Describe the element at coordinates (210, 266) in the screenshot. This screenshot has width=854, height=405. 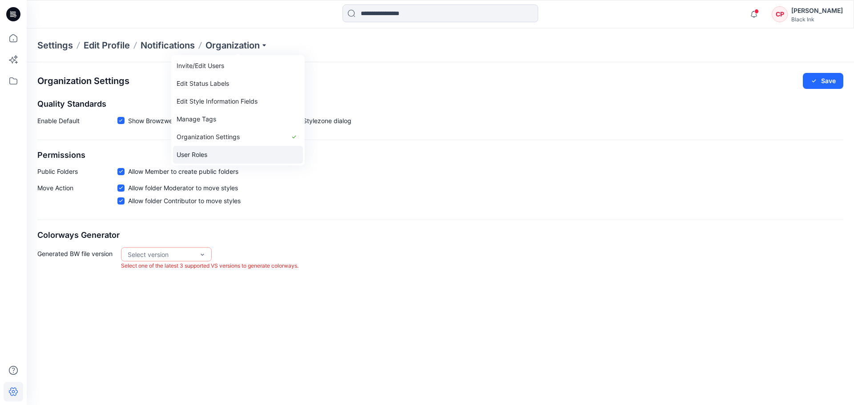
I see `p: Select one of the latest 3 supported VS versions to generate colorways.` at that location.